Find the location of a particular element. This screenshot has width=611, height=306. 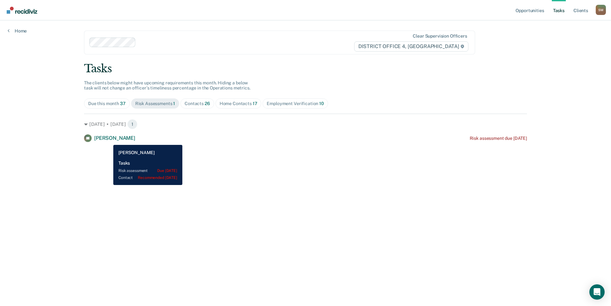

span: 26 is located at coordinates (207, 103).